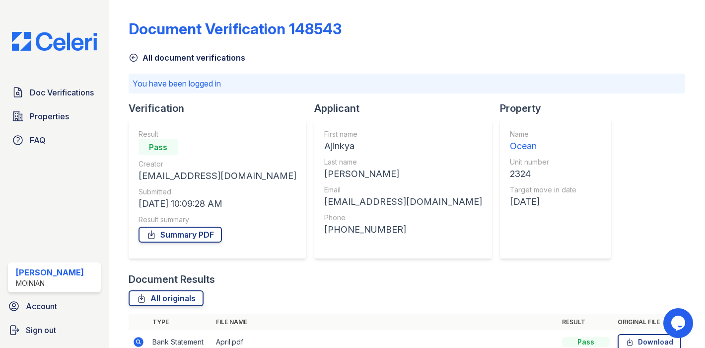  What do you see at coordinates (543, 141) in the screenshot?
I see `a: Name Ocean` at bounding box center [543, 141].